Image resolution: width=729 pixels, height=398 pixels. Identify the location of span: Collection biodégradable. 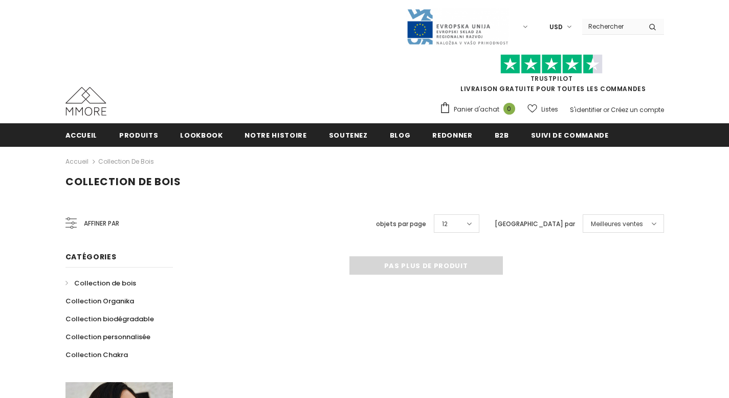
(110, 319).